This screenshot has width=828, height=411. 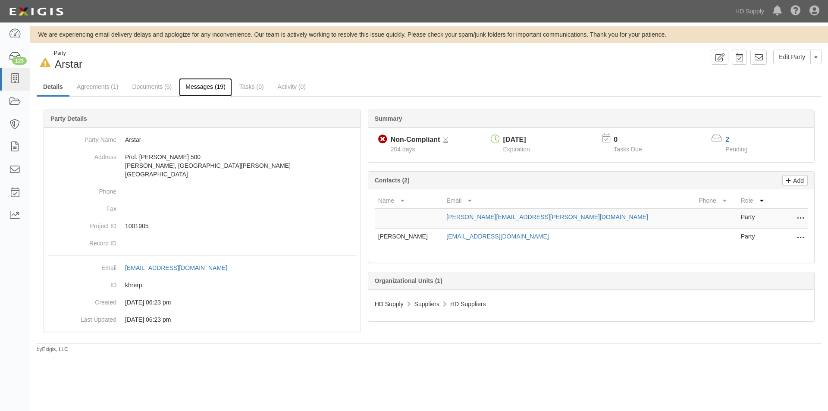 What do you see at coordinates (798, 180) in the screenshot?
I see `p: Add` at bounding box center [798, 180].